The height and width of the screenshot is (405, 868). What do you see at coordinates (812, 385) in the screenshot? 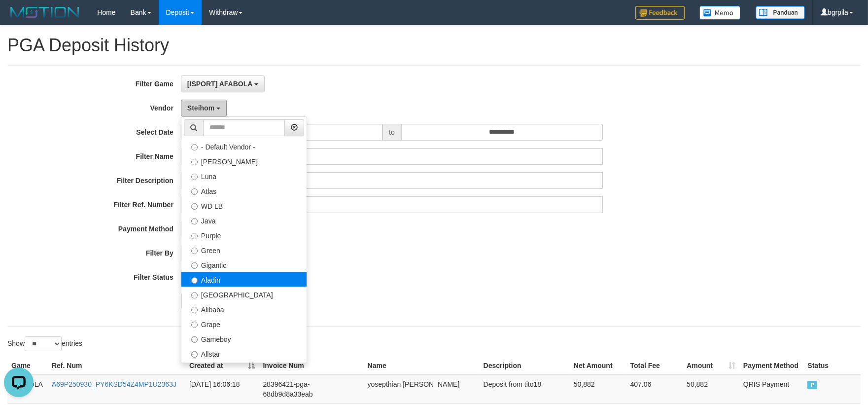
I see `span: PAID` at bounding box center [812, 385].